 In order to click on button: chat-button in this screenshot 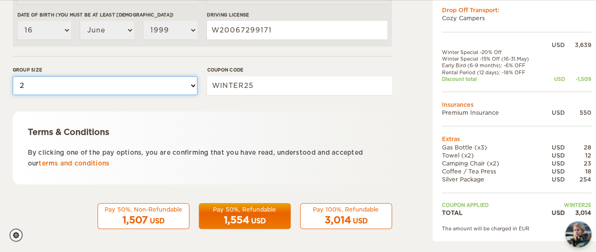, I will do `click(578, 235)`.